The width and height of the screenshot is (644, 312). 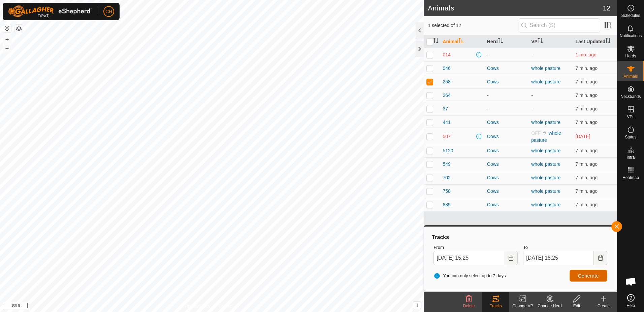 I want to click on th: VP, so click(x=550, y=42).